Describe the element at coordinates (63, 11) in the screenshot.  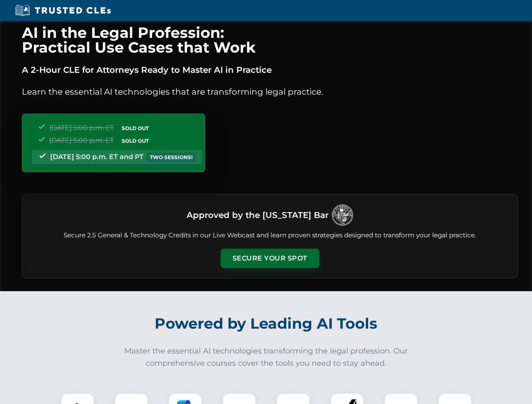
I see `img: Trusted CLEs` at that location.